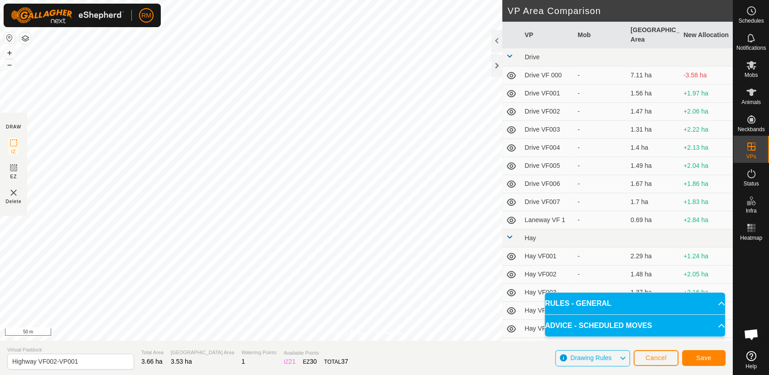  I want to click on td: Drive VF007, so click(547, 202).